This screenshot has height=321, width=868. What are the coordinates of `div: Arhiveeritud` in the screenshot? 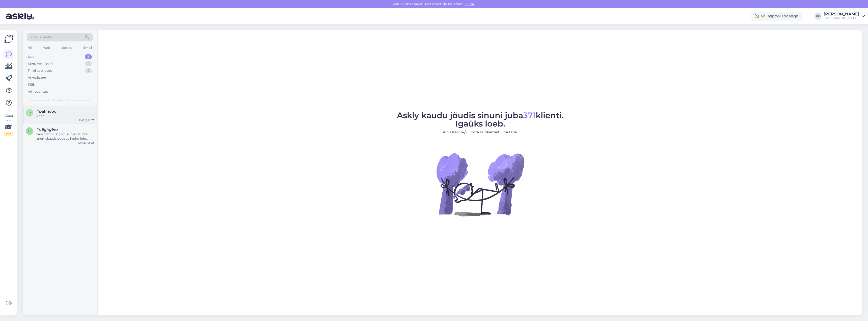 It's located at (38, 92).